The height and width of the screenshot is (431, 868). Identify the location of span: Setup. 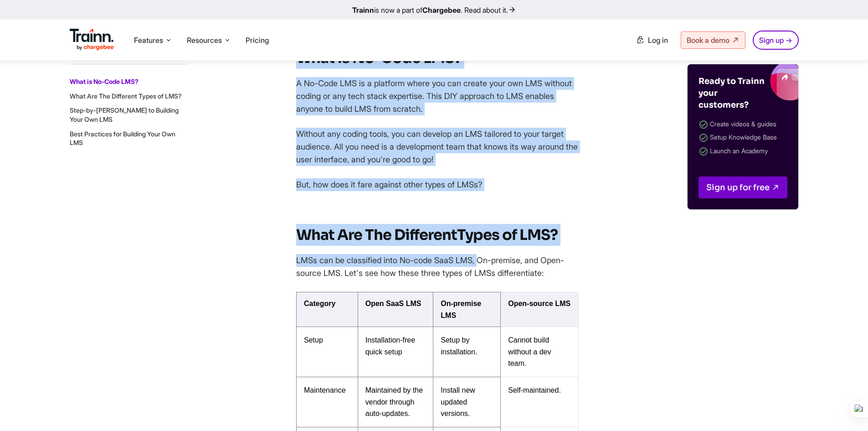
(314, 339).